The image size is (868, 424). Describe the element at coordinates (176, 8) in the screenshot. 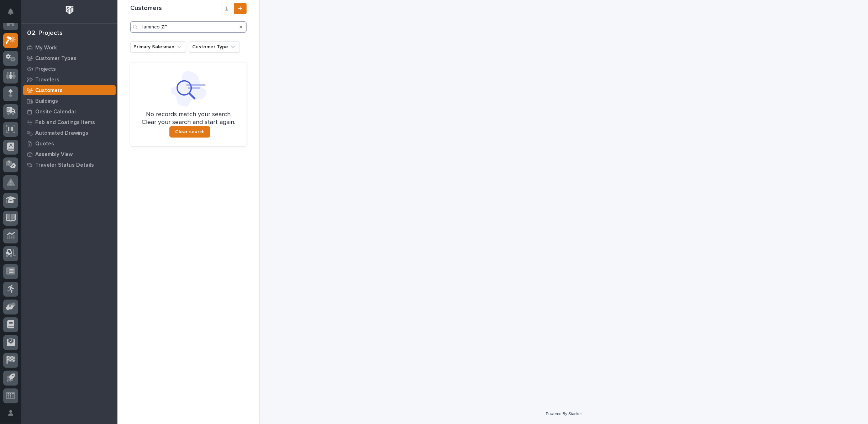

I see `h1: Customers` at that location.